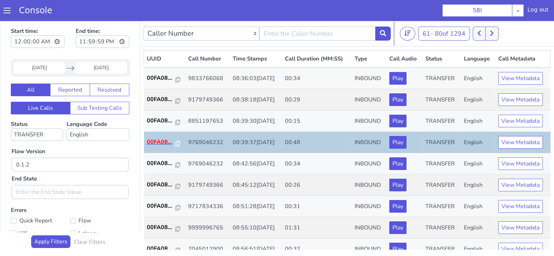 This screenshot has height=256, width=554. What do you see at coordinates (37, 114) in the screenshot?
I see `select: Status` at bounding box center [37, 114].